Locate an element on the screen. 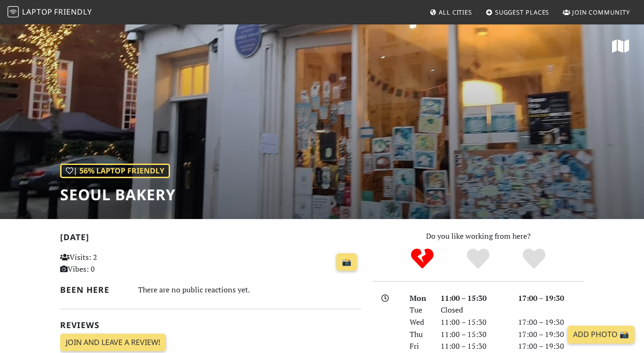 Image resolution: width=644 pixels, height=353 pixels. span: Join Community is located at coordinates (601, 12).